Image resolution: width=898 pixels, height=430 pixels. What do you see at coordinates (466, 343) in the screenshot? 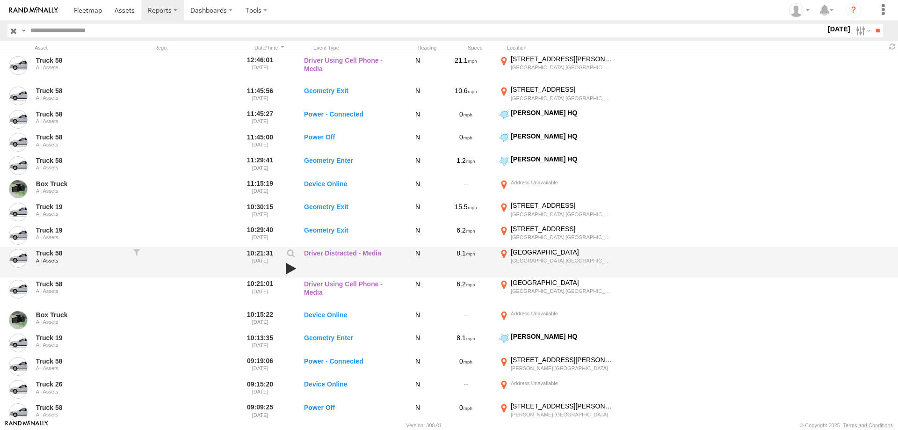
I see `div: 8.1` at bounding box center [466, 343].